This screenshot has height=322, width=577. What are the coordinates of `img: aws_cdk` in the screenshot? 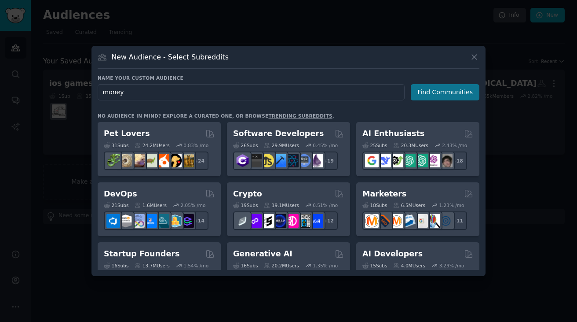 It's located at (175, 220).